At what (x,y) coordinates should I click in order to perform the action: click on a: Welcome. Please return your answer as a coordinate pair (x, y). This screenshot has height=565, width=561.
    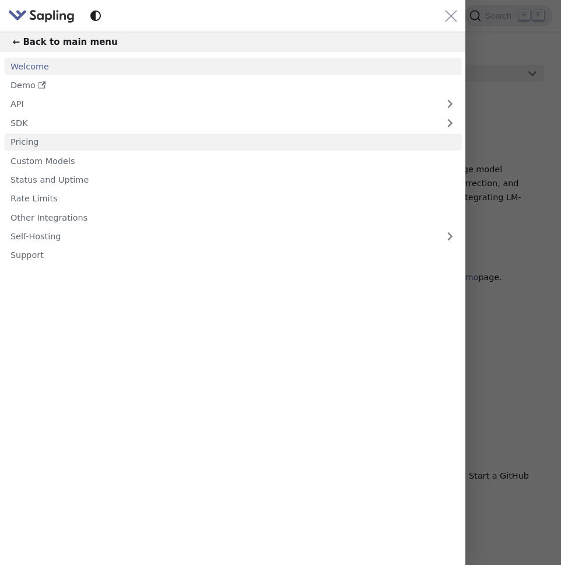
    Looking at the image, I should click on (233, 66).